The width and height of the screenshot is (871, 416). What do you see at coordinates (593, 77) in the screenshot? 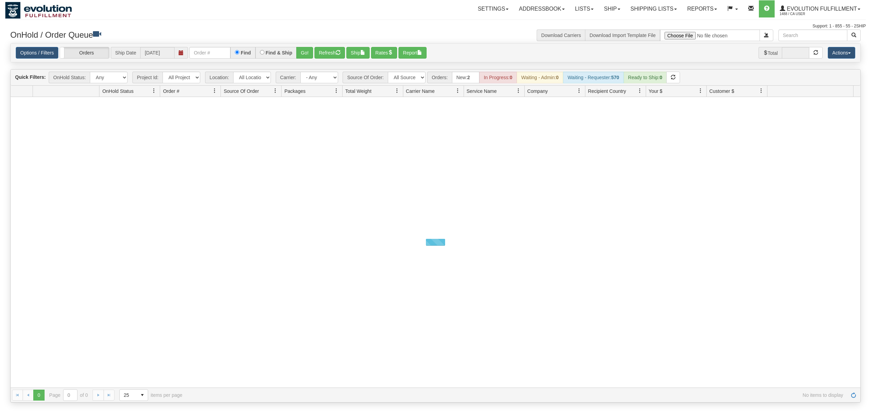
I see `div: Waiting - Requester:` at bounding box center [593, 77].